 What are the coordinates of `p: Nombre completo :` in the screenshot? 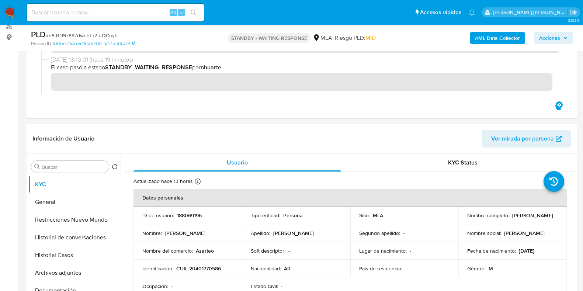 It's located at (488, 215).